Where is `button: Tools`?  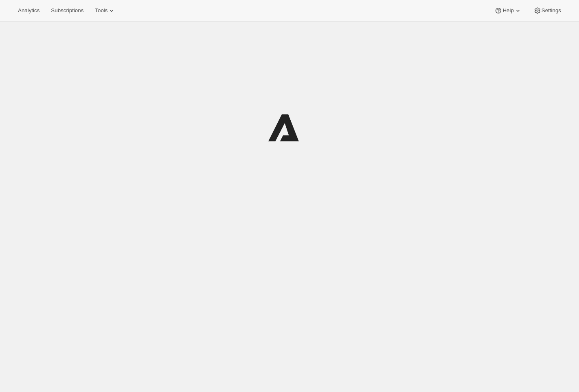
button: Tools is located at coordinates (105, 10).